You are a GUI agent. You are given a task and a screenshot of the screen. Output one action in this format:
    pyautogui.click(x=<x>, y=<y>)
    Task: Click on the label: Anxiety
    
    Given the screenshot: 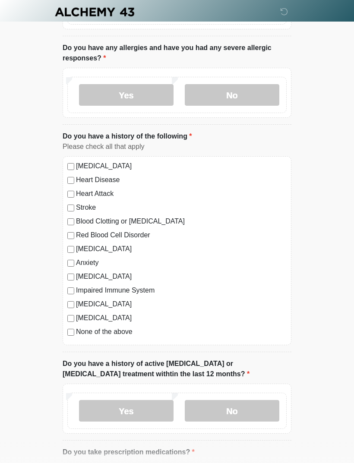 What is the action you would take?
    pyautogui.click(x=181, y=263)
    